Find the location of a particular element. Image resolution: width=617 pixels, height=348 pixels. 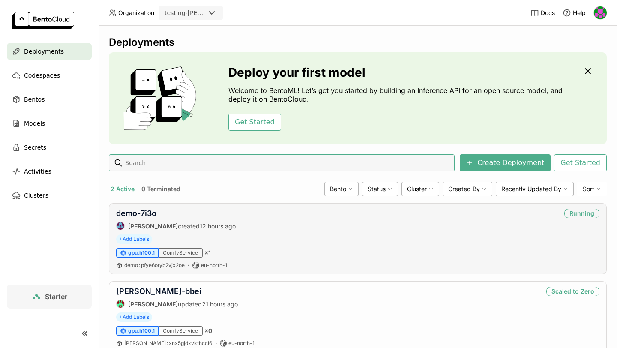

div: Sort is located at coordinates (592, 189).